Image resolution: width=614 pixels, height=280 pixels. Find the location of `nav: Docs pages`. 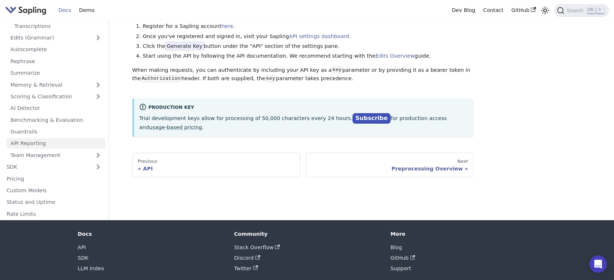

nav: Docs pages is located at coordinates (303, 165).